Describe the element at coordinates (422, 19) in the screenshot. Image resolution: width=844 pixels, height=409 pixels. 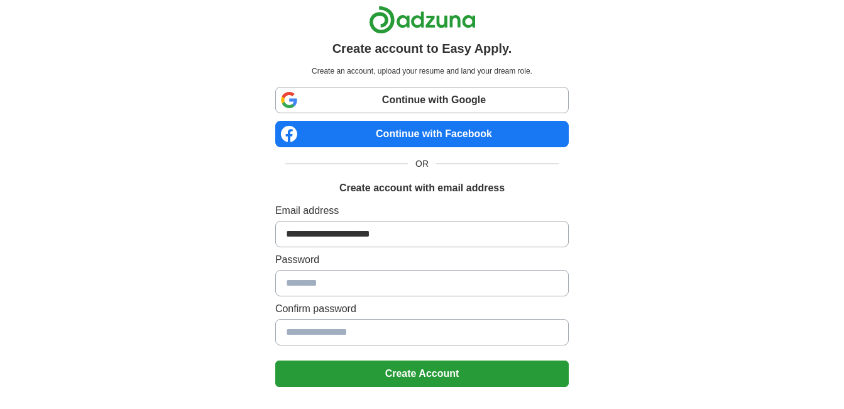
I see `img: Adzuna logo` at that location.